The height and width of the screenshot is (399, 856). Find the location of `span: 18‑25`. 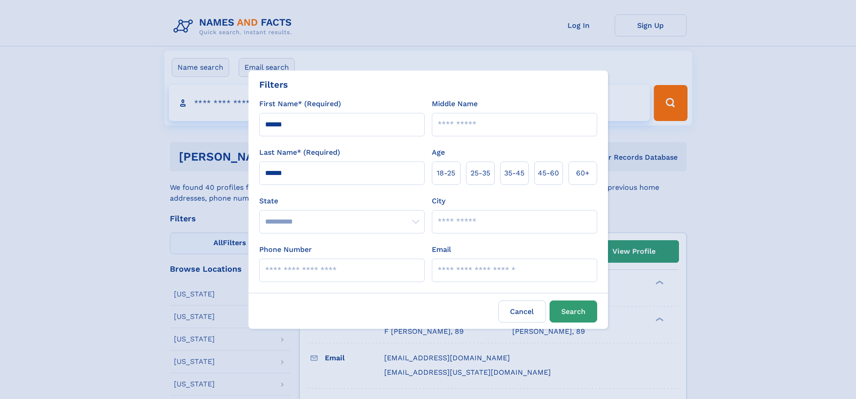

span: 18‑25 is located at coordinates (446, 173).